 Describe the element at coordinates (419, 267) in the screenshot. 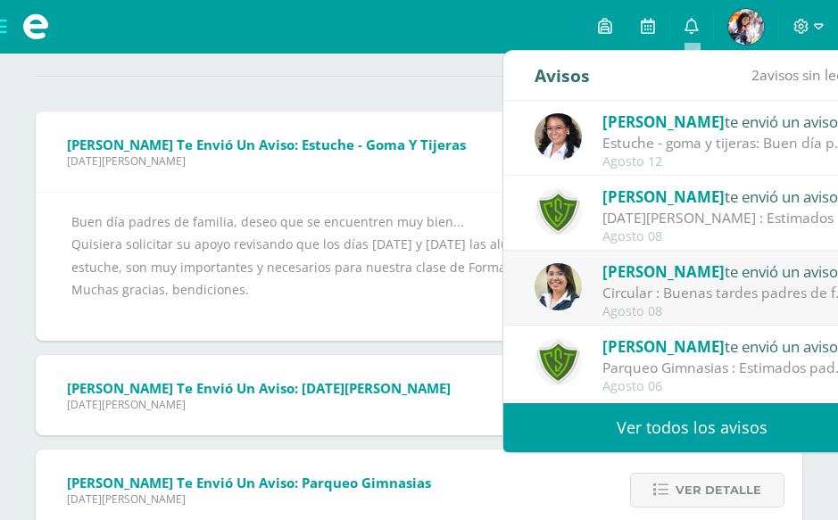

I see `div: Buen día padres de familia, deseo que se encuentren muy bien... Quisiera solicitar su apoyo revis...` at that location.